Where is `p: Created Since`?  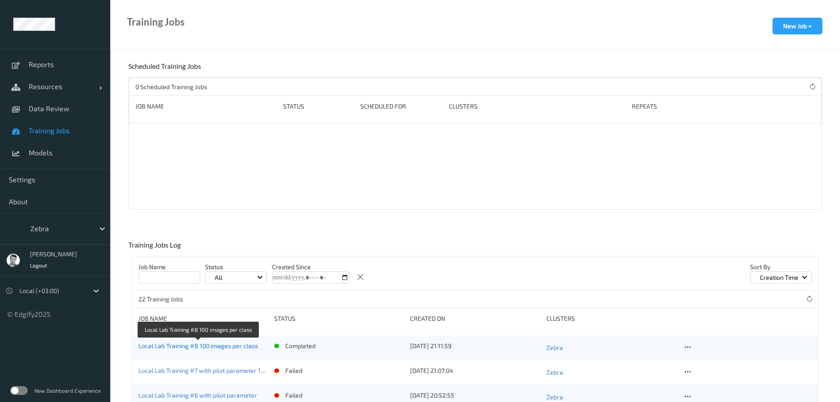 p: Created Since is located at coordinates (311, 267).